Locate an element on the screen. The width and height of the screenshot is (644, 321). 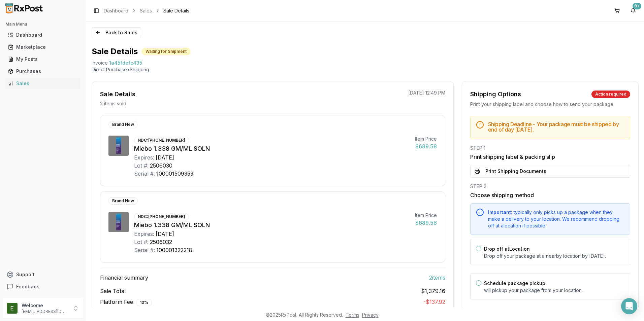
a: Marketplace is located at coordinates (42, 47).